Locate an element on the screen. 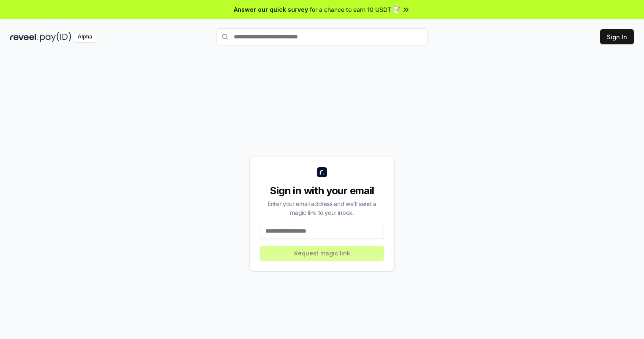 The image size is (644, 339). div: Enter your email address and we’ll send a magic link to your inbox. is located at coordinates (322, 208).